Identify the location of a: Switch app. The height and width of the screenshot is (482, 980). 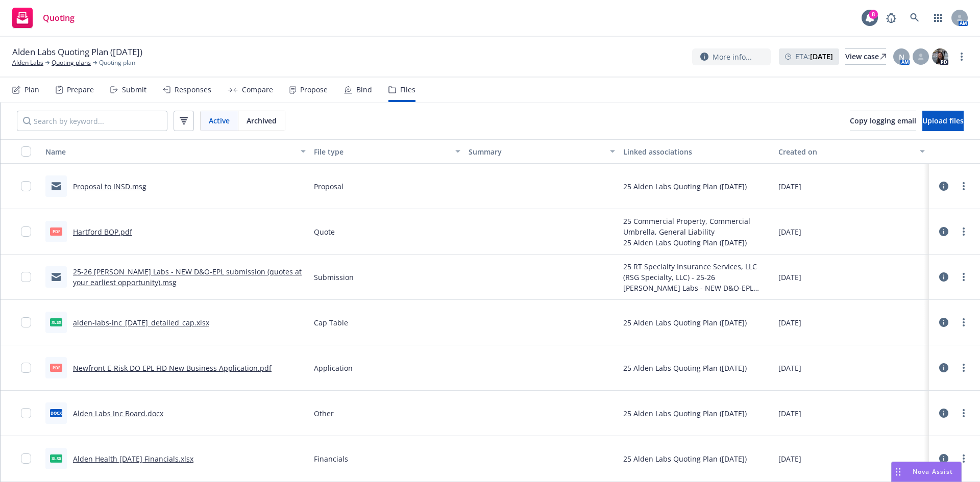
(938, 18).